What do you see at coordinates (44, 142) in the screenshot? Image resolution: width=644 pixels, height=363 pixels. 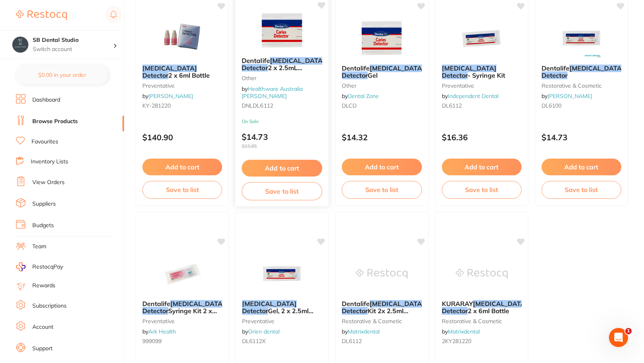 I see `a: Favourites` at bounding box center [44, 142].